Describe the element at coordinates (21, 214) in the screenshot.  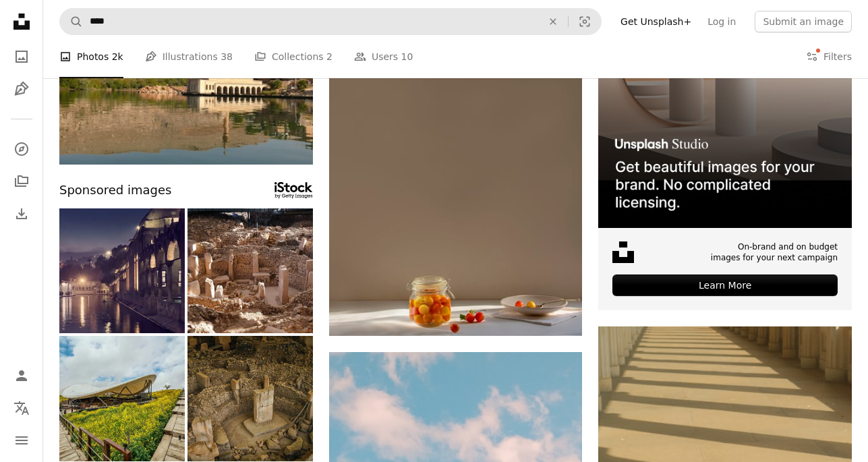
I see `a: Download History` at that location.